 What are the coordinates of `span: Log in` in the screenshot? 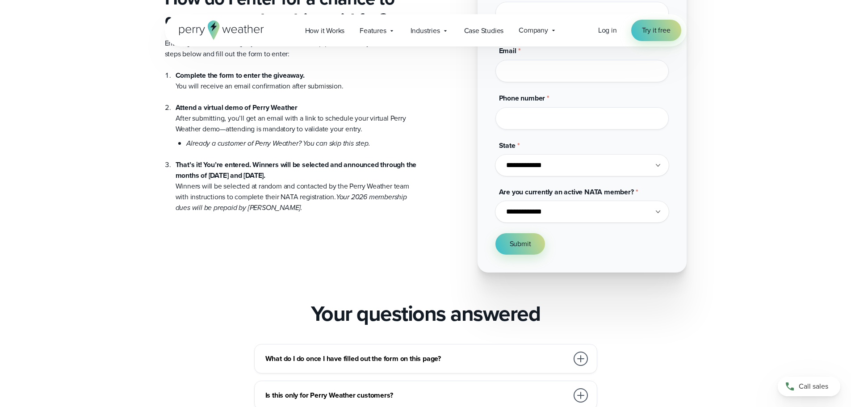 It's located at (607, 30).